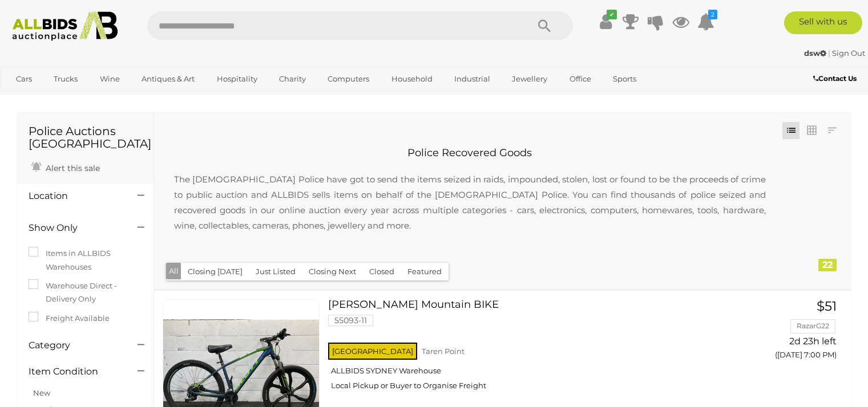 Image resolution: width=868 pixels, height=407 pixels. I want to click on a: Office, so click(580, 79).